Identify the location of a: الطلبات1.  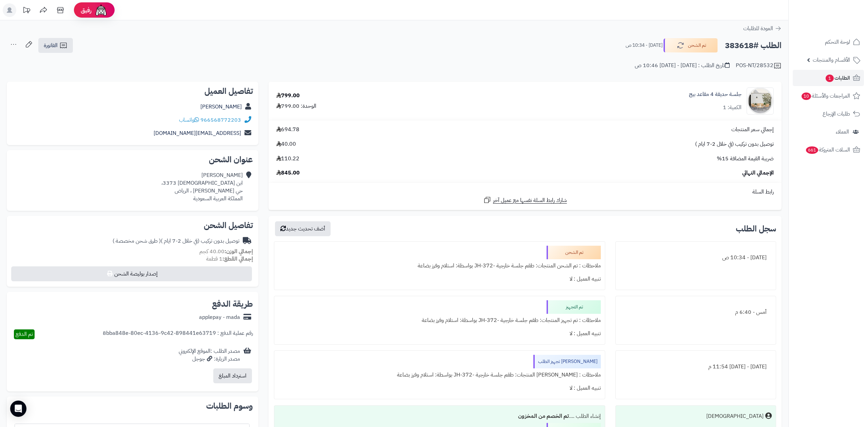
(828, 78).